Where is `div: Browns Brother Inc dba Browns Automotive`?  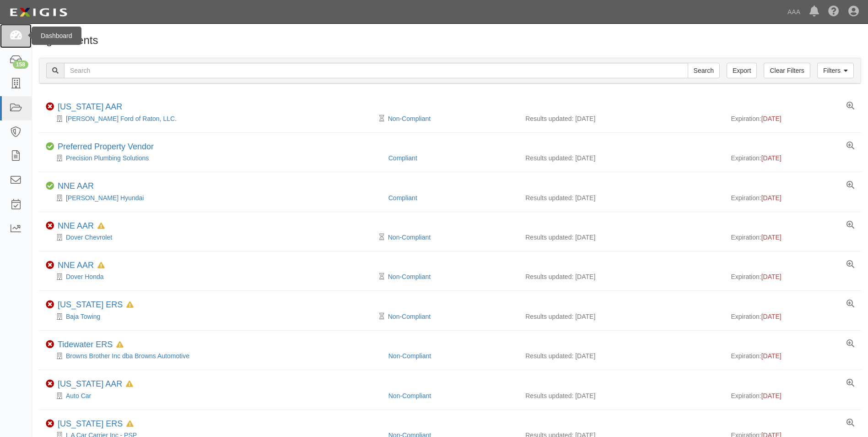
div: Browns Brother Inc dba Browns Automotive is located at coordinates (214, 356).